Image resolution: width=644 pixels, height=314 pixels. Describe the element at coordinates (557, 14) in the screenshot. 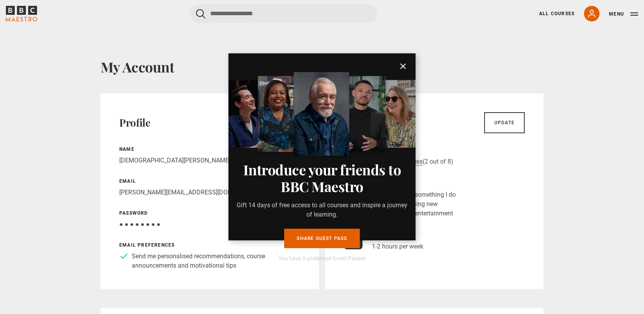

I see `a: All Courses` at that location.